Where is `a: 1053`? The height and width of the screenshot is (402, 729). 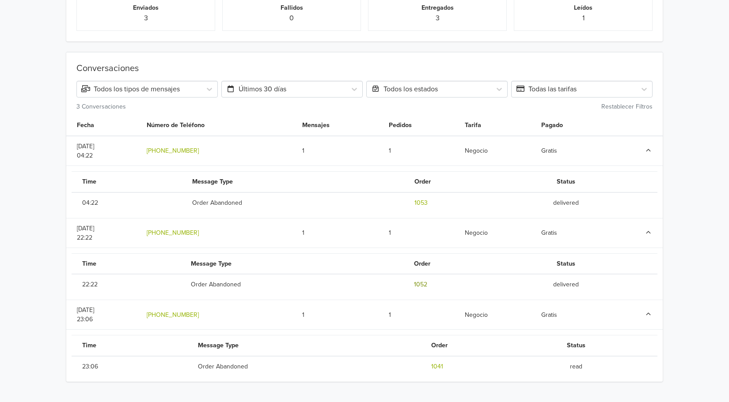
a: 1053 is located at coordinates (421, 203).